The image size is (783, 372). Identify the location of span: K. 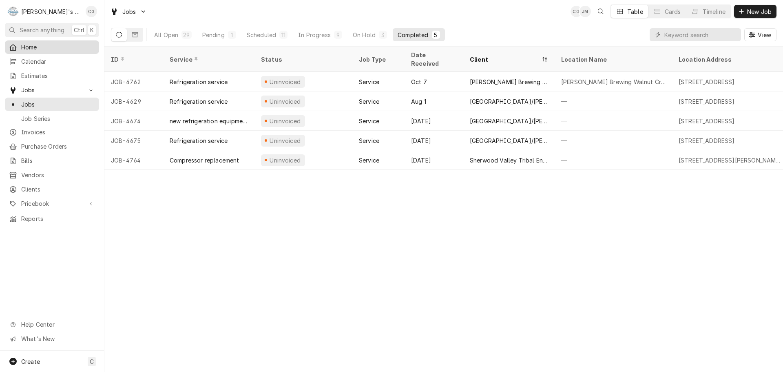
(92, 30).